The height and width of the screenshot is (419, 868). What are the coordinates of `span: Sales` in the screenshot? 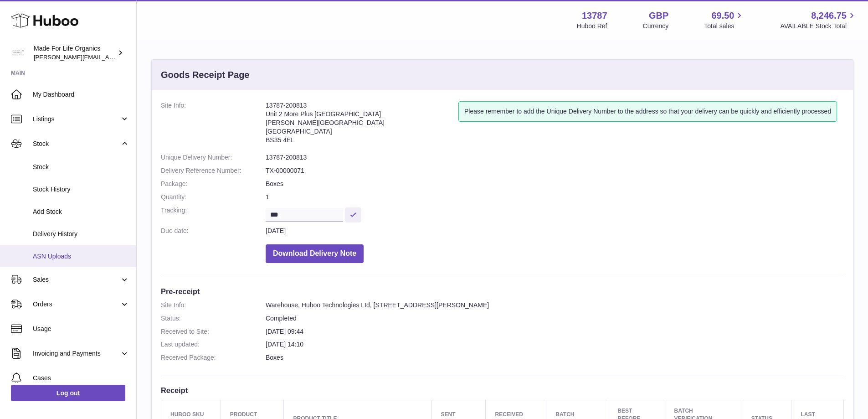 It's located at (76, 279).